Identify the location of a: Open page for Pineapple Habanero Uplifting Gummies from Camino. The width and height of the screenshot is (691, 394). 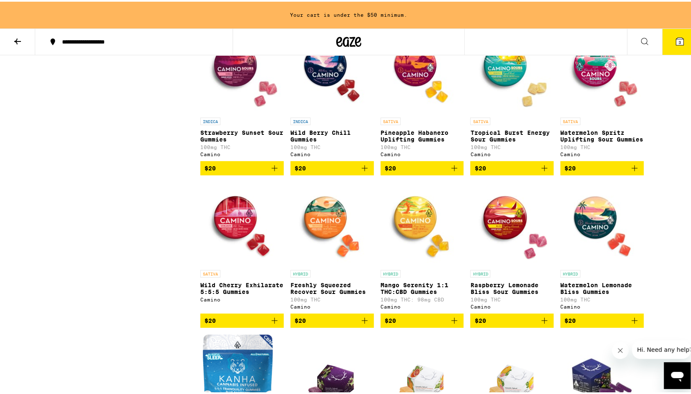
(422, 94).